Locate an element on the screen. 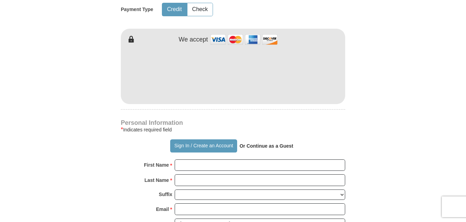 This screenshot has width=466, height=222. div: Indicates required field is located at coordinates (233, 130).